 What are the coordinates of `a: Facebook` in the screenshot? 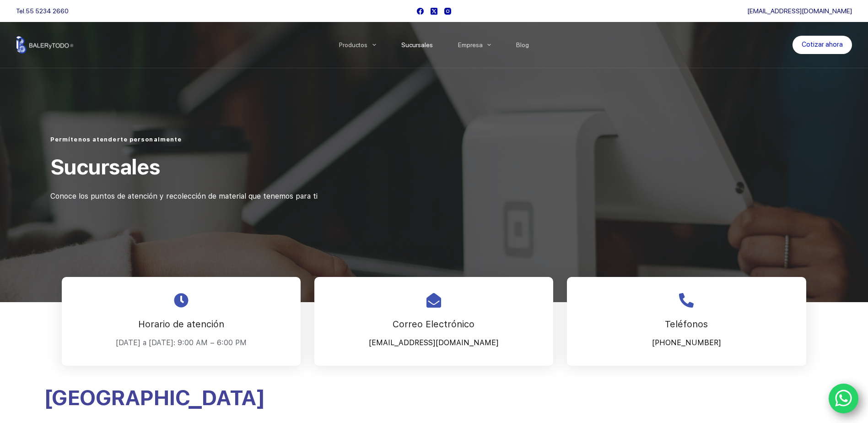 It's located at (420, 11).